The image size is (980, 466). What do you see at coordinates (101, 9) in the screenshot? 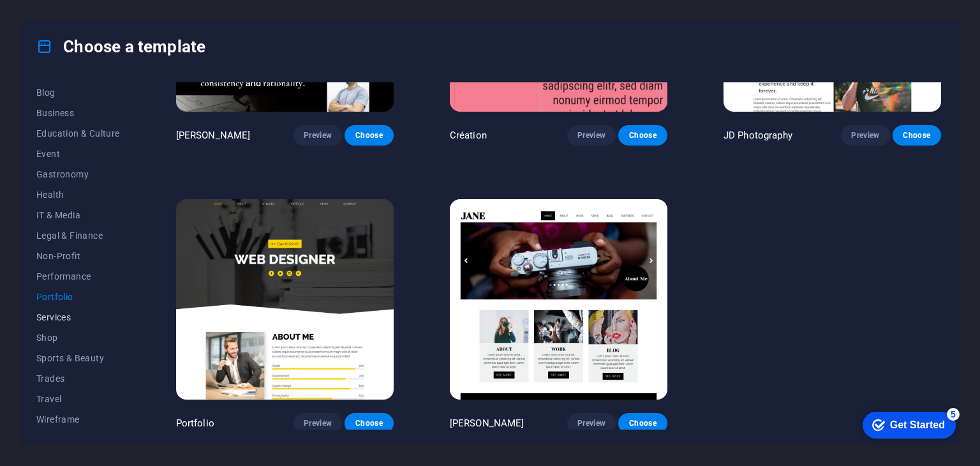
I see `div: 5` at bounding box center [101, 9].